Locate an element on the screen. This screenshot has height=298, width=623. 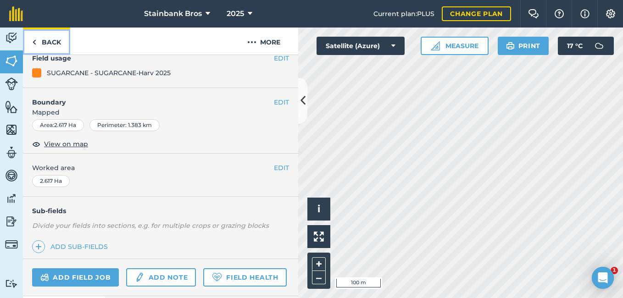
img: Four arrows, one pointing top left, one top right, one bottom right and the last bottom left is located at coordinates (319, 237).